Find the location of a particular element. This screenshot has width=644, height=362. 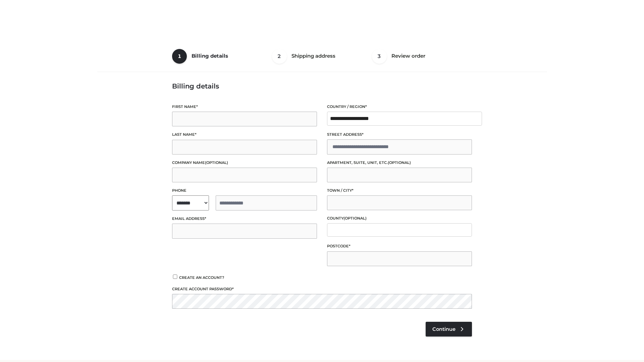

span: Billing details is located at coordinates (210, 56).